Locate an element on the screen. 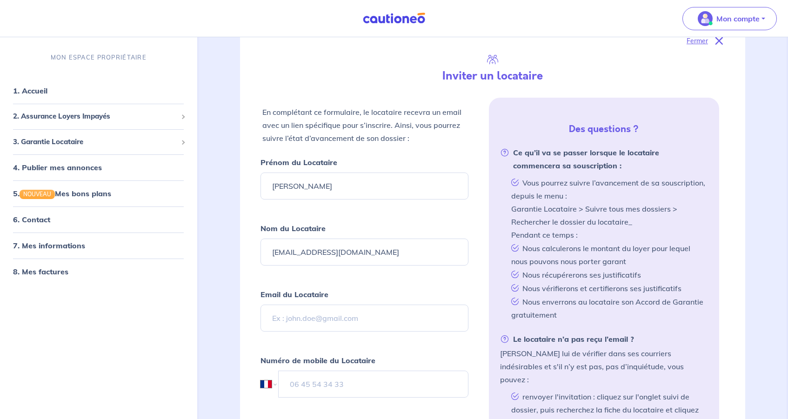 This screenshot has width=788, height=419. div: 3. Garantie Locataire is located at coordinates (99, 142).